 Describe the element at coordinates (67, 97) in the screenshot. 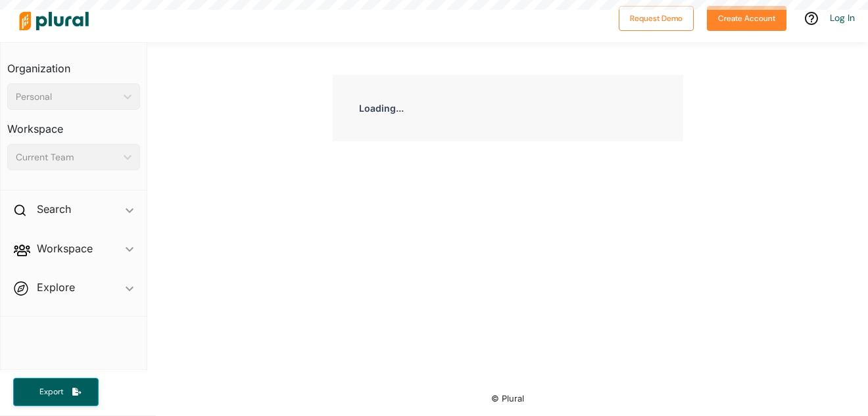

I see `div: Personal` at that location.